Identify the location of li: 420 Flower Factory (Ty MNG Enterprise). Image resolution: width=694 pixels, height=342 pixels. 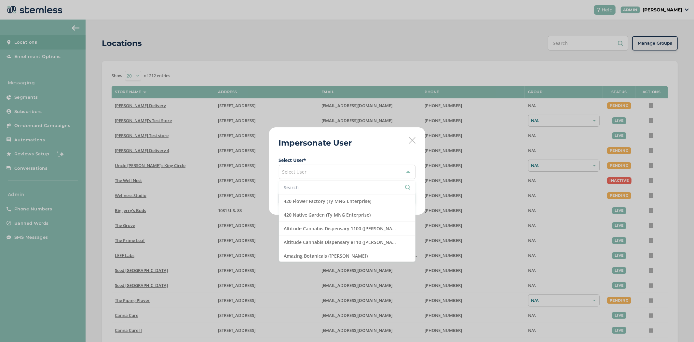
(347, 201).